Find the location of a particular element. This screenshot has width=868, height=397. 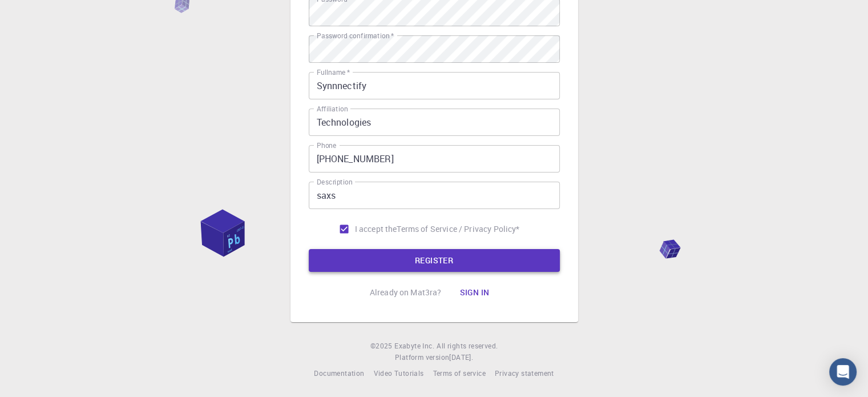

span: Video Tutorials is located at coordinates (399, 373).